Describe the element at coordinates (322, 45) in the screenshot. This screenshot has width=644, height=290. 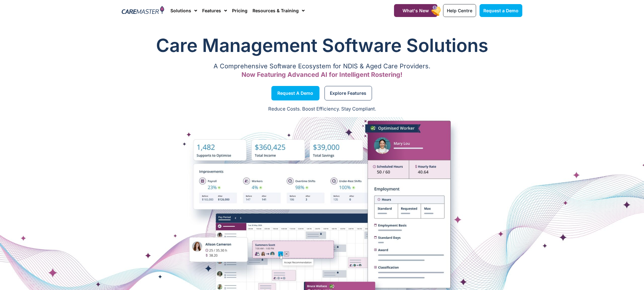
I see `h1: Care Management Software Solutions` at that location.